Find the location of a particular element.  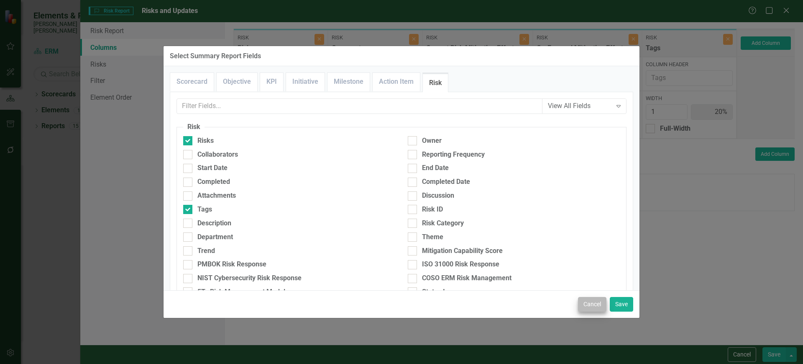

div: Risks is located at coordinates (205, 141).